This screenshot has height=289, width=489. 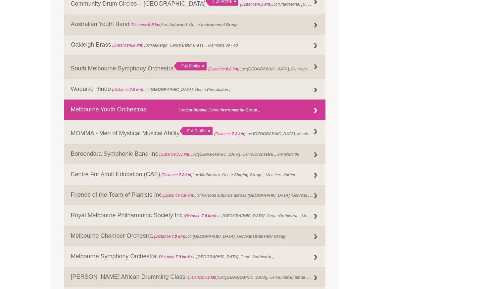 I want to click on strong: 6.3 km, so click(x=264, y=4).